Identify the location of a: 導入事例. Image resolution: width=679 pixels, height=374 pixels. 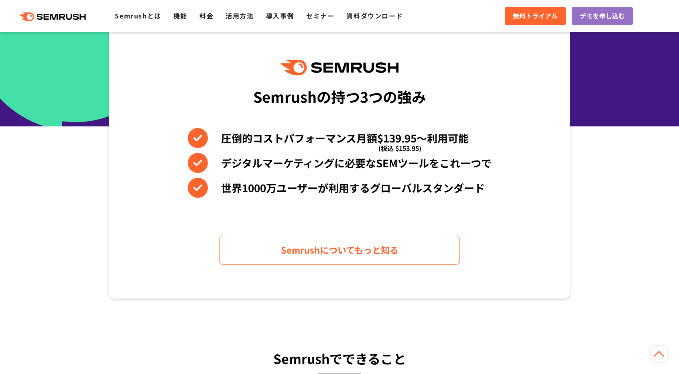
(280, 16).